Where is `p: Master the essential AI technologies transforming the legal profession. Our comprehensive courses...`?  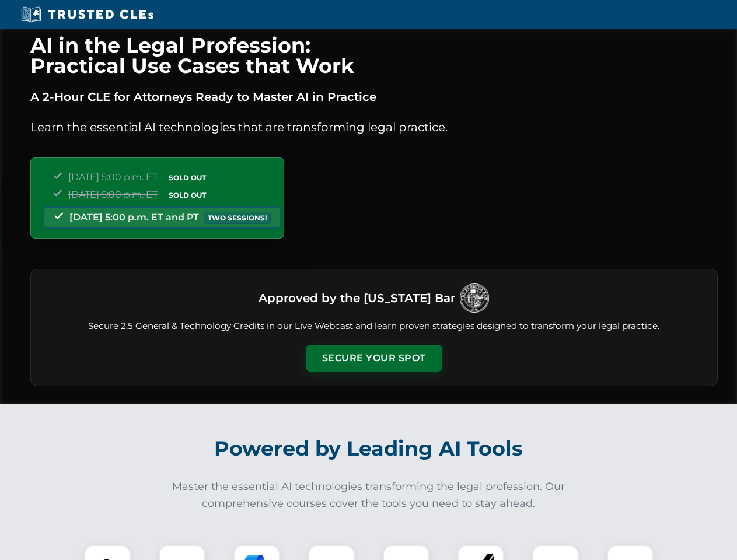
p: Master the essential AI technologies transforming the legal profession. Our comprehensive courses... is located at coordinates (369, 495).